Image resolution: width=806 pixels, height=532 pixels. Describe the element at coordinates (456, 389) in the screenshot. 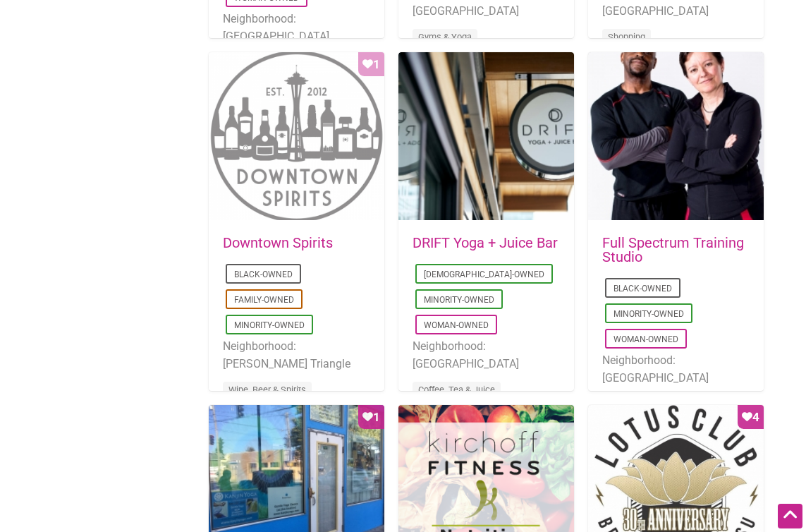

I see `a: Coffee, Tea & Juice` at that location.